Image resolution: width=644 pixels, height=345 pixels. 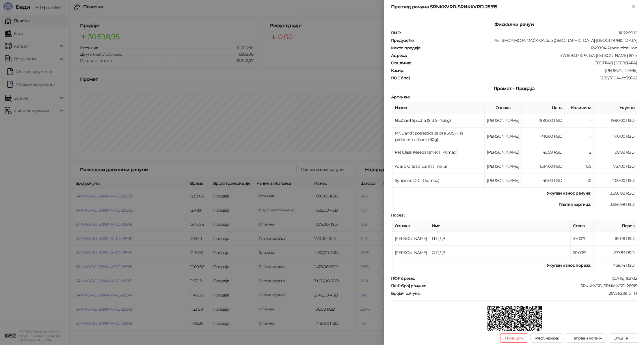 What do you see at coordinates (615, 180) in the screenshot?
I see `td: 400,00 RSD` at bounding box center [615, 180].